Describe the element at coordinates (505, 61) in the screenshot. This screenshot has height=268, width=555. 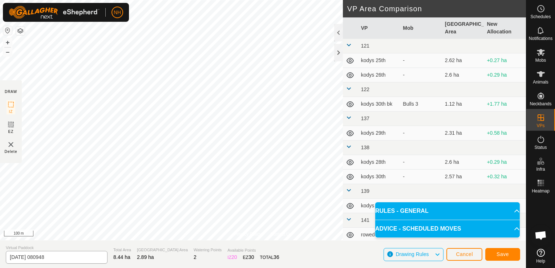
I see `td: +0.27 ha` at that location.